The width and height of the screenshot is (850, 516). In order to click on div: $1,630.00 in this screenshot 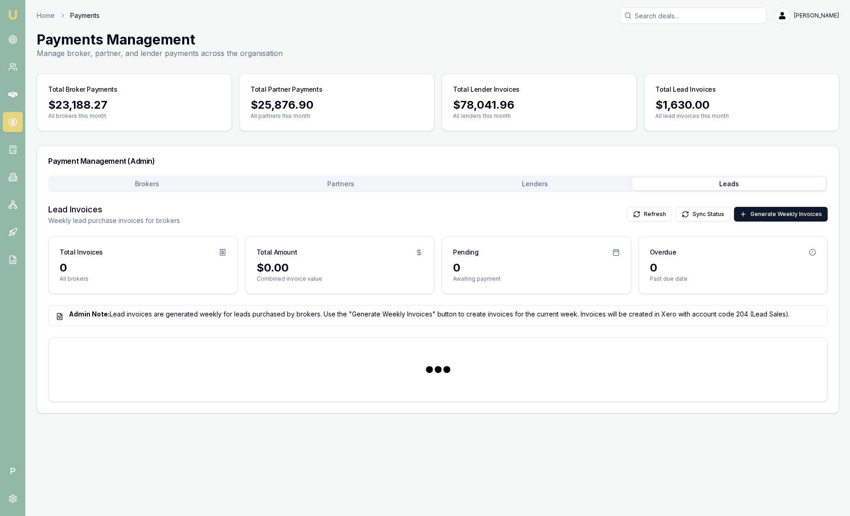, I will do `click(741, 105)`.